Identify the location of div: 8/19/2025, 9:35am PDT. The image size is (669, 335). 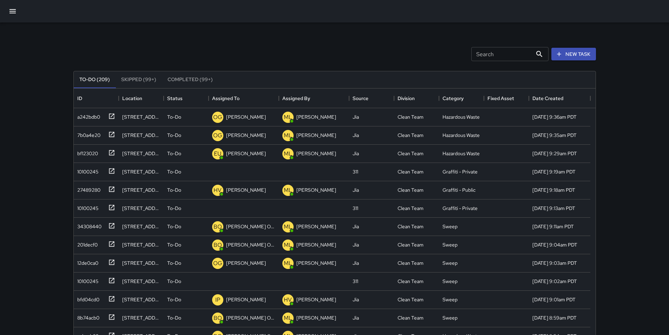
(554, 135).